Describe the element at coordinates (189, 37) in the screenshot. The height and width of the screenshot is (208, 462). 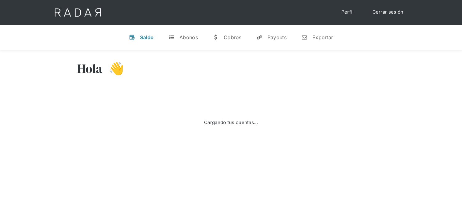
I see `div: Abonos` at that location.